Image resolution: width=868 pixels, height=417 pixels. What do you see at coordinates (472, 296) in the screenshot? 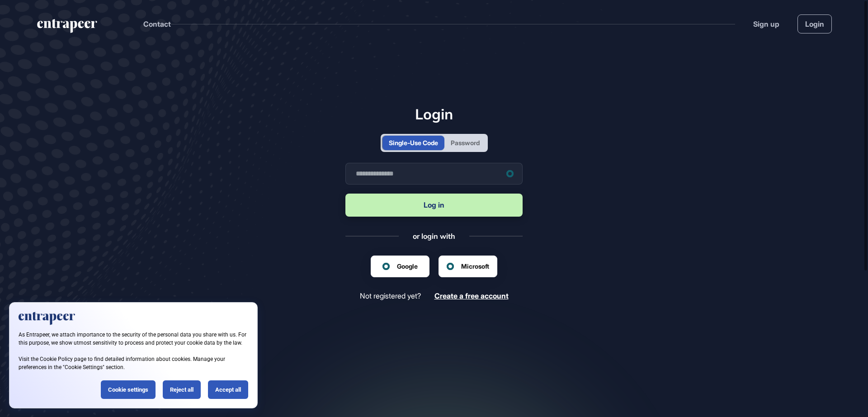
I see `span: Create a free account` at bounding box center [472, 296].